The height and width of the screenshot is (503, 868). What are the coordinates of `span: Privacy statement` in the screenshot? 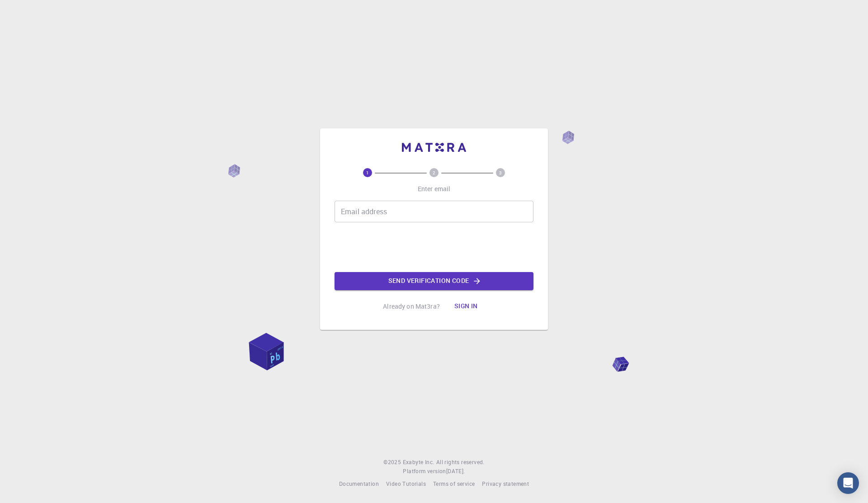 It's located at (506, 484).